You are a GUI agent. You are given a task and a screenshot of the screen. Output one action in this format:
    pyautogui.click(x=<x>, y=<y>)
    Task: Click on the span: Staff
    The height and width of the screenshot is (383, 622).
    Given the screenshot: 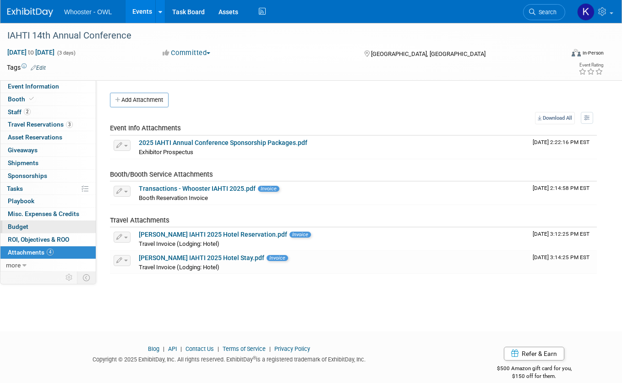 What is the action you would take?
    pyautogui.click(x=19, y=112)
    